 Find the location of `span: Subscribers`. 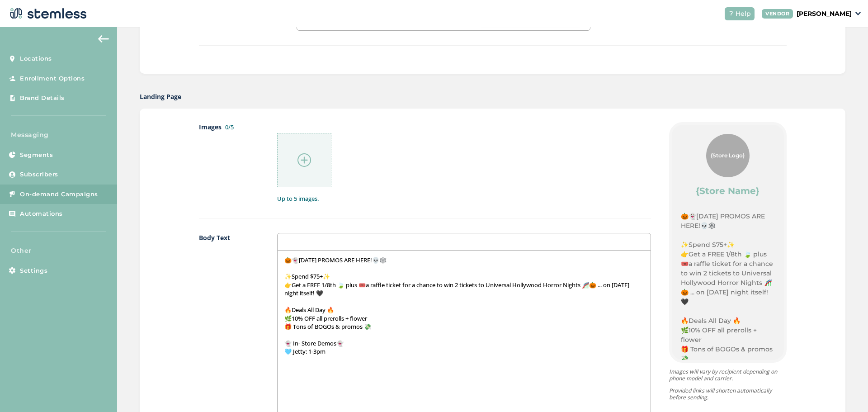

span: Subscribers is located at coordinates (39, 175).